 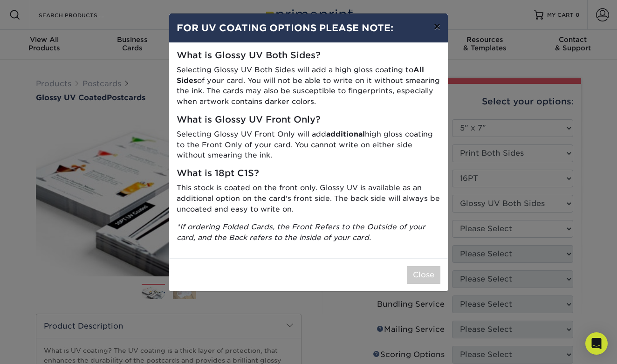 I want to click on h5: What is Glossy UV Front Only?, so click(x=308, y=120).